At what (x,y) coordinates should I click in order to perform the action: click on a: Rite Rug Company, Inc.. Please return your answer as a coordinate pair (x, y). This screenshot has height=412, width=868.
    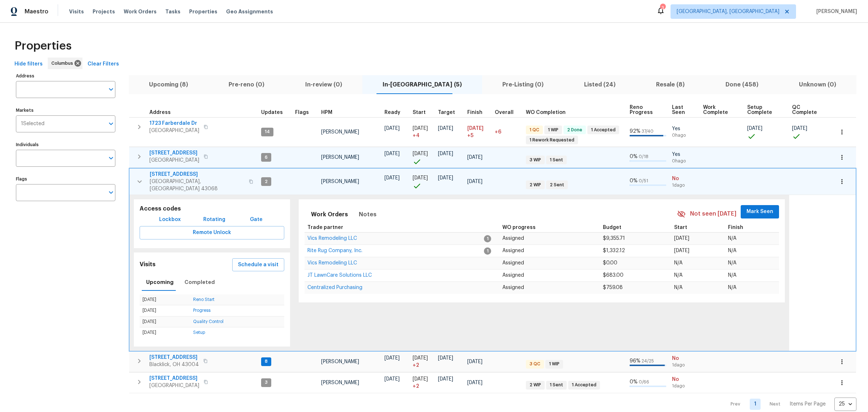
    Looking at the image, I should click on (335, 251).